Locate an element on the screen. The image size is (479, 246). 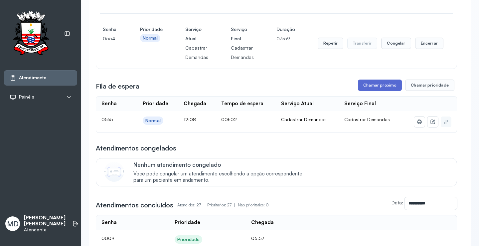
h3: Fila de espera is located at coordinates (117, 86).